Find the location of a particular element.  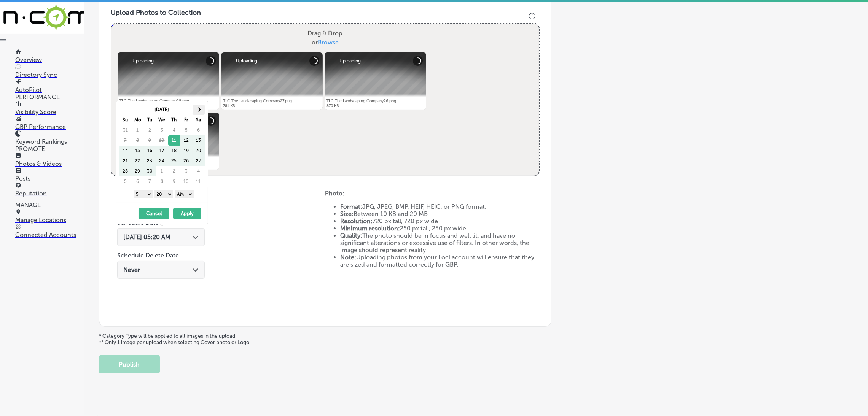

td: 16 is located at coordinates (150, 151).